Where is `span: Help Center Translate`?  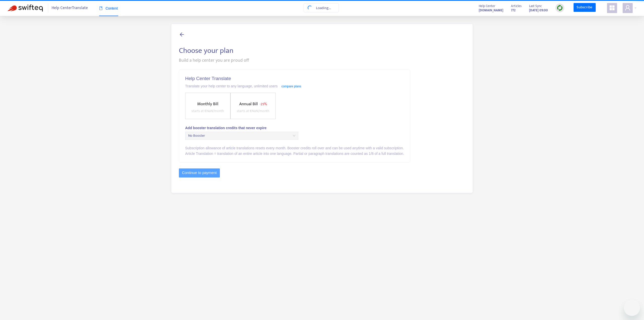 span: Help Center Translate is located at coordinates (70, 8).